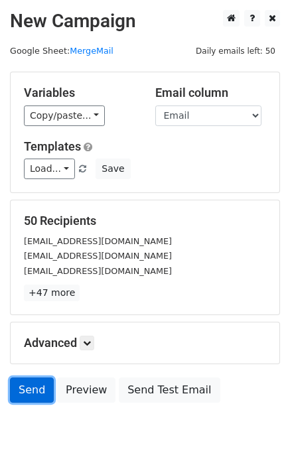 Image resolution: width=290 pixels, height=475 pixels. Describe the element at coordinates (169, 390) in the screenshot. I see `a: Send Test Email` at that location.